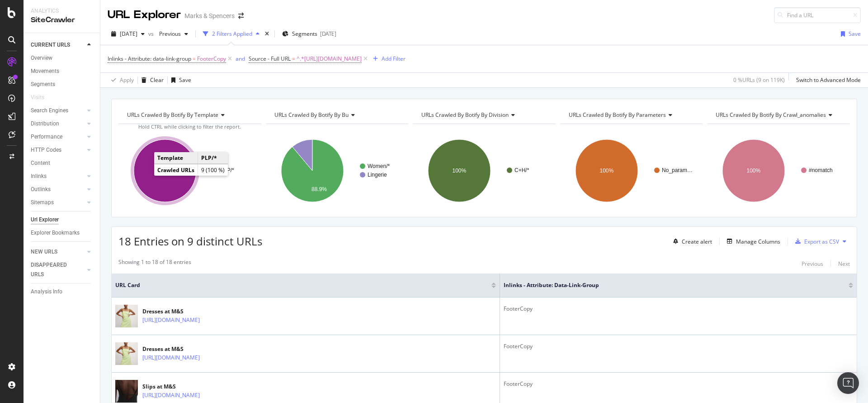 This screenshot has height=403, width=868. Describe the element at coordinates (758, 241) in the screenshot. I see `div: Manage Columns` at that location.